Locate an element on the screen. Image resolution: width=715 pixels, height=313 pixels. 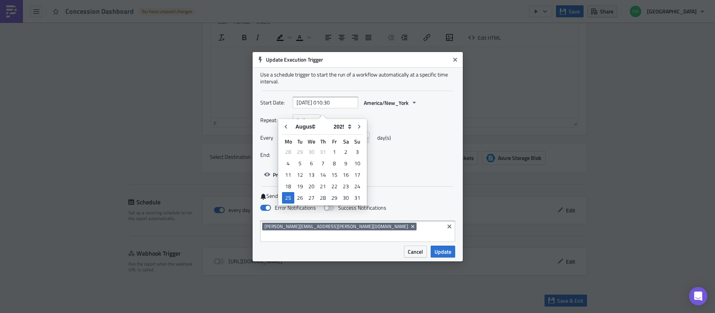
span: Cancel is located at coordinates (415, 251).